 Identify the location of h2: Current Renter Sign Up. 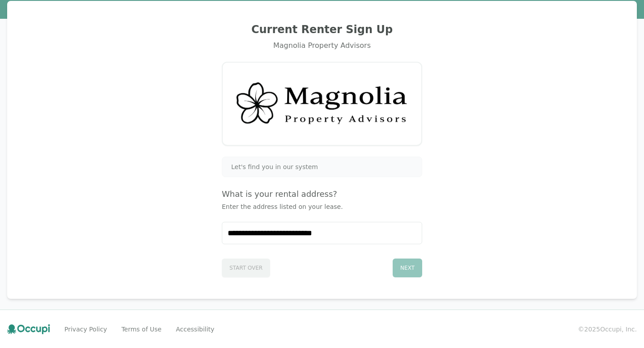
(322, 29).